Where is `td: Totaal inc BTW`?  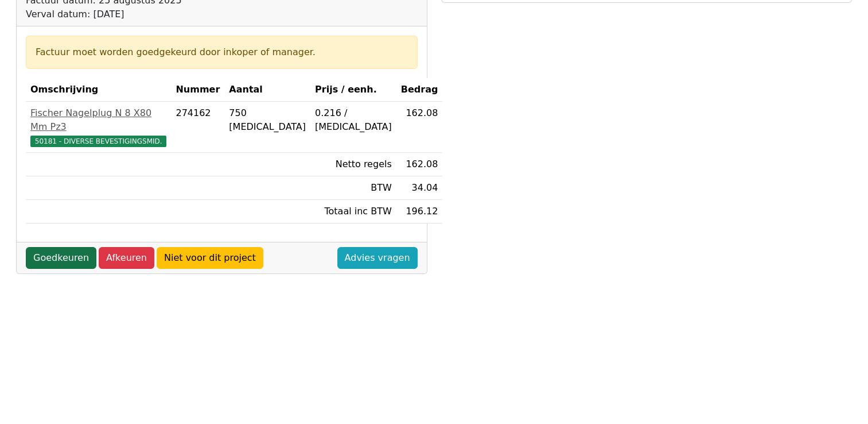
td: Totaal inc BTW is located at coordinates (354, 212).